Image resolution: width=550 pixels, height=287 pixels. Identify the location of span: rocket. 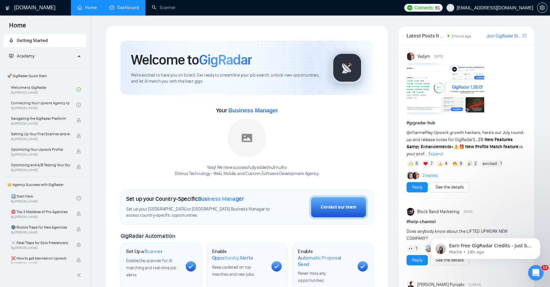
(11, 40).